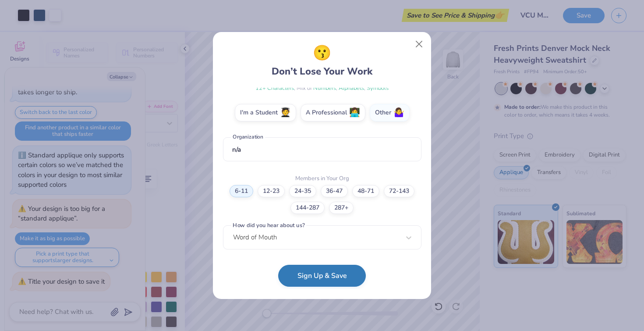 The image size is (644, 331). What do you see at coordinates (308, 207) in the screenshot?
I see `label: 144-287` at bounding box center [308, 207].